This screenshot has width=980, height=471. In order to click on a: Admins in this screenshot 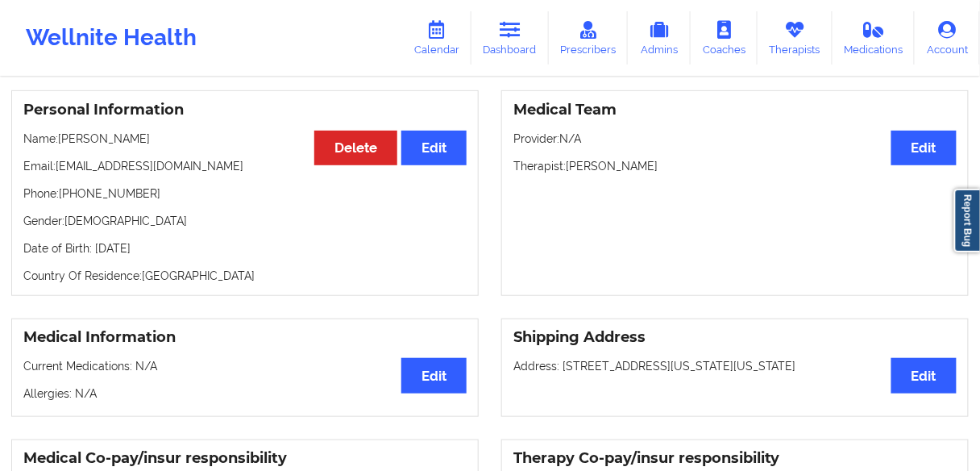, I will do `click(659, 38)`.